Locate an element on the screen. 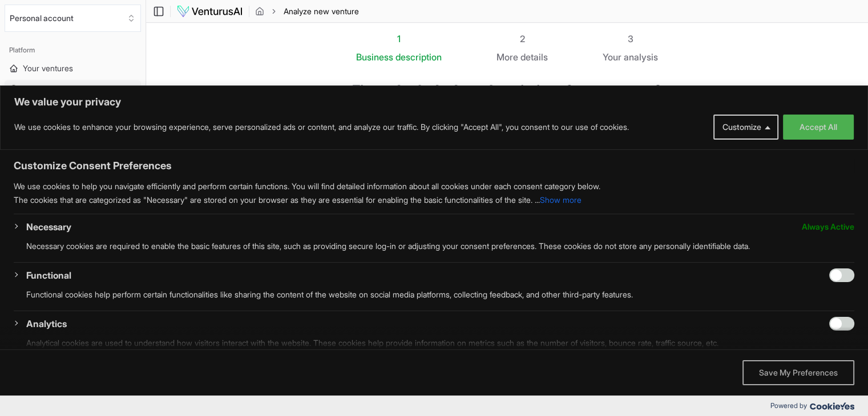 The width and height of the screenshot is (868, 416). img: Cookieyes logo is located at coordinates (832, 406).